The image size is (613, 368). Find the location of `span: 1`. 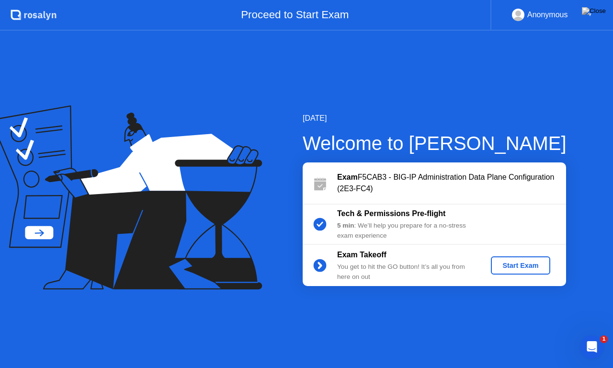

span: 1 is located at coordinates (604, 339).